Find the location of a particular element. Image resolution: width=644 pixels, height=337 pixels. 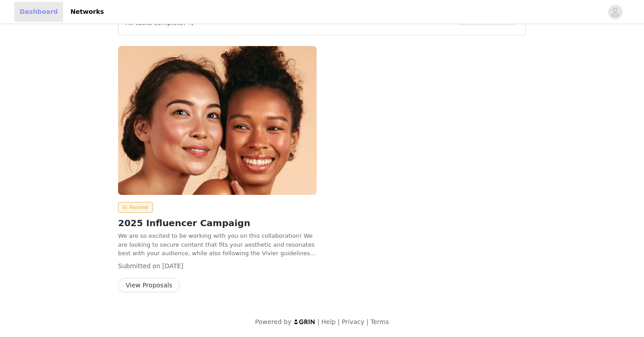

p: We are so excited to be working with you on this collaboration! We are looking to secure content ... is located at coordinates (217, 244).